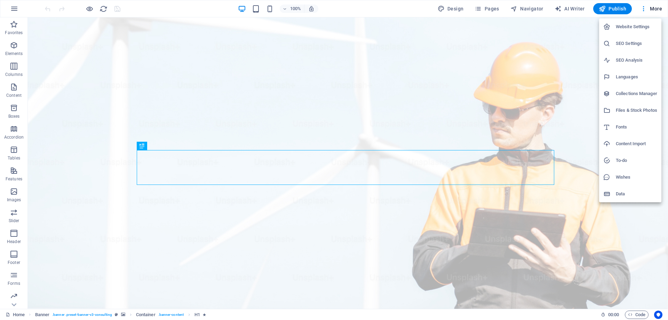  Describe the element at coordinates (636, 43) in the screenshot. I see `h6: SEO Settings` at that location.